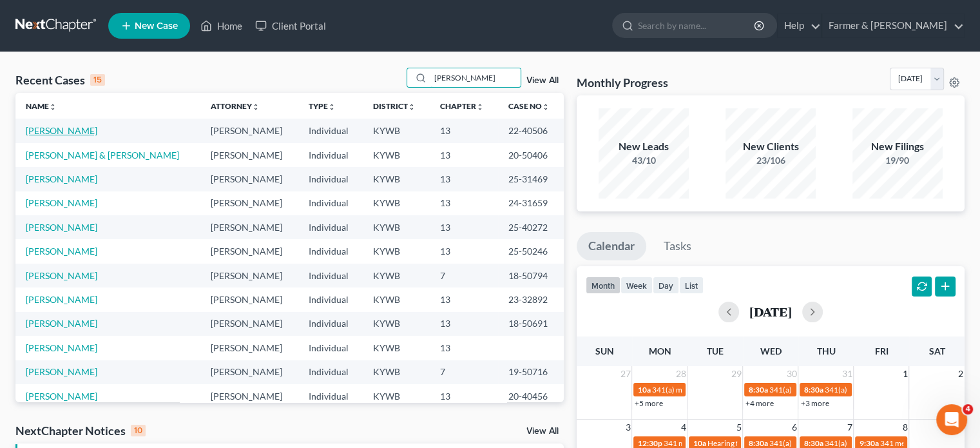 This screenshot has height=448, width=980. What do you see at coordinates (531, 227) in the screenshot?
I see `td: 25-40272` at bounding box center [531, 227].